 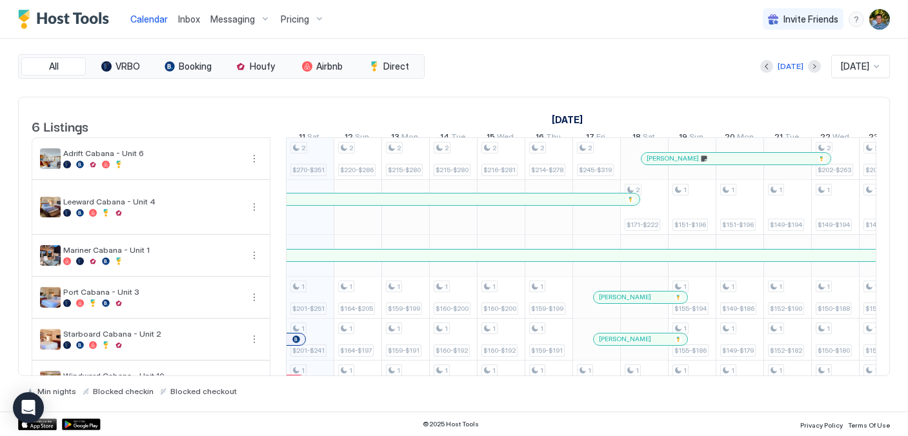 I want to click on button: Booking, so click(x=188, y=66).